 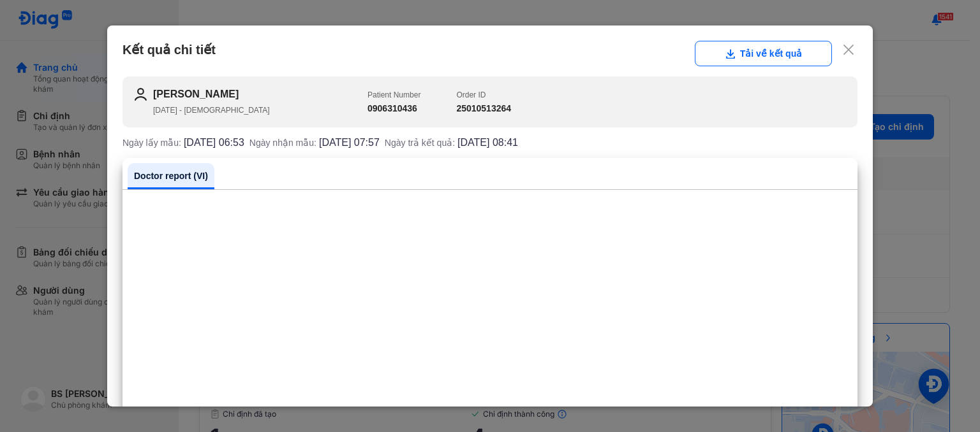 What do you see at coordinates (471, 95) in the screenshot?
I see `span: Order ID` at bounding box center [471, 95].